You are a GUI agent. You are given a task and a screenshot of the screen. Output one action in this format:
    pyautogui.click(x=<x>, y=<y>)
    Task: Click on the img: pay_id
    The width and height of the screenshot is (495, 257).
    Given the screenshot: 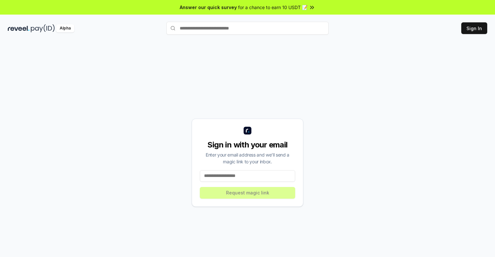 What is the action you would take?
    pyautogui.click(x=43, y=28)
    